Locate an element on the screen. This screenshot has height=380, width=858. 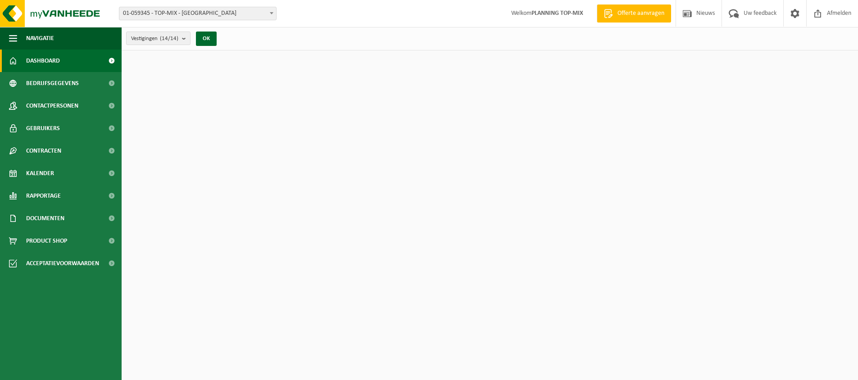
span: Product Shop is located at coordinates (46, 241).